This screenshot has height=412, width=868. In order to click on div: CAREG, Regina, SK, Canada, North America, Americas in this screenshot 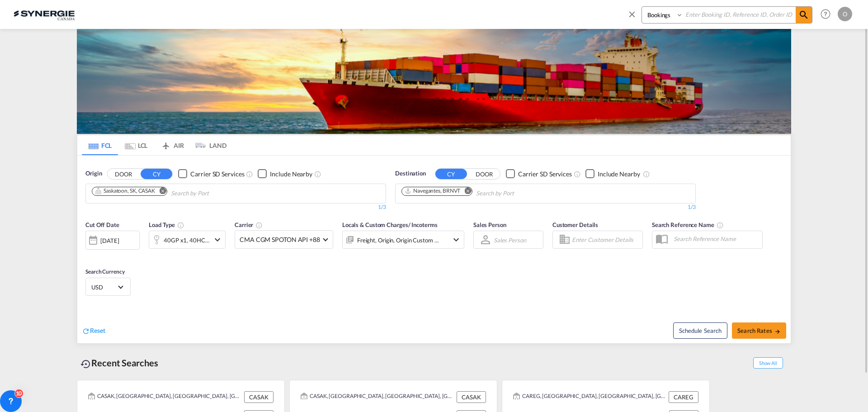, I will do `click(590, 397)`.